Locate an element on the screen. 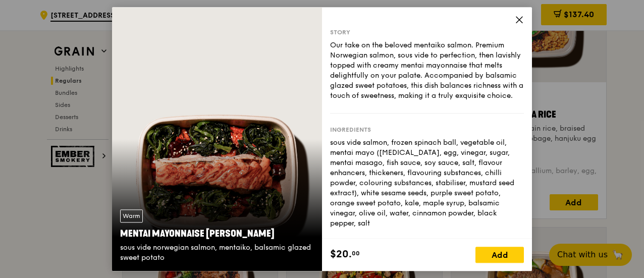  span: 00 is located at coordinates (356, 253).